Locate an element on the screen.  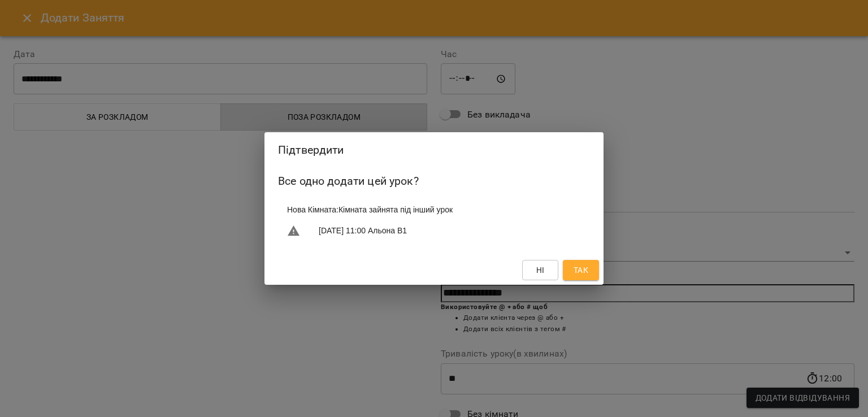
h2: Підтвердити is located at coordinates (434, 150).